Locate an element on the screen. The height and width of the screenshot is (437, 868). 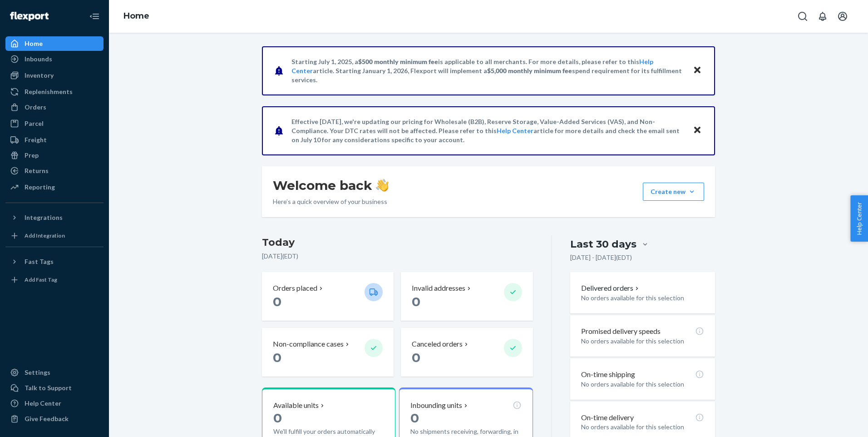
div: Parcel is located at coordinates (34, 123).